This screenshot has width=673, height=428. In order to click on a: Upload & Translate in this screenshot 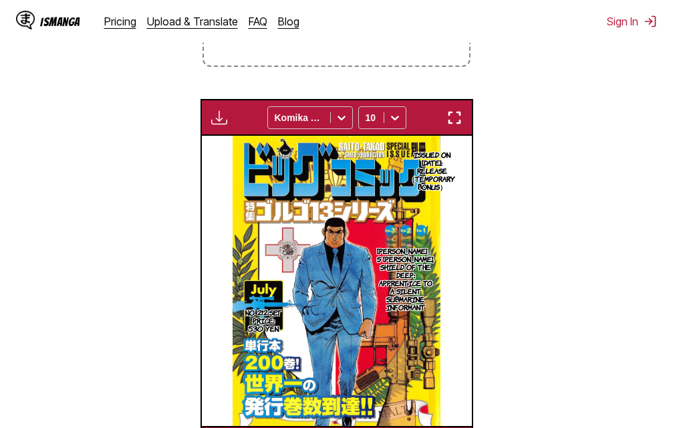, I will do `click(192, 21)`.